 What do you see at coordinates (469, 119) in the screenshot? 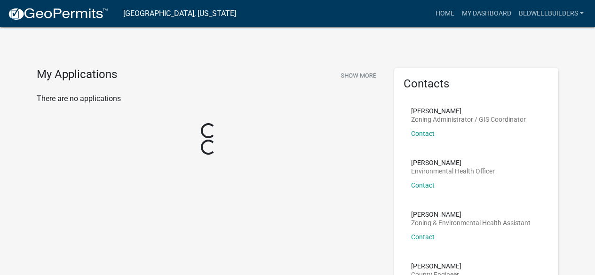
I see `p: Zoning Administrator / GIS Coordinator` at bounding box center [469, 119].